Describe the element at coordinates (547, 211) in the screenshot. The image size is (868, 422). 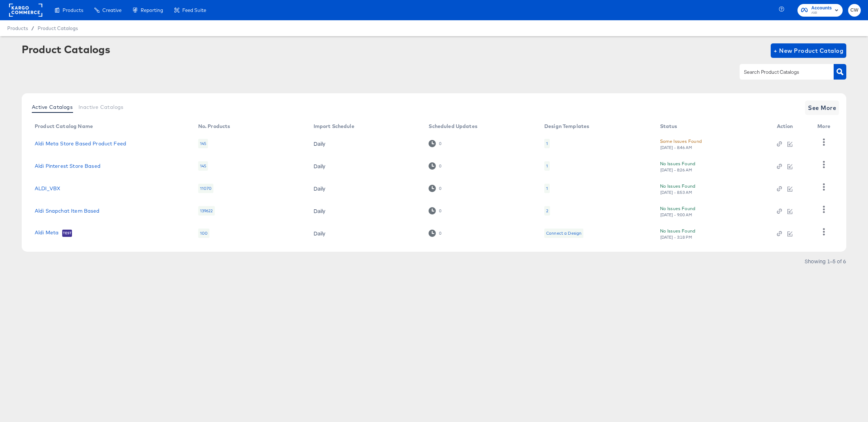
I see `div: 2` at that location.